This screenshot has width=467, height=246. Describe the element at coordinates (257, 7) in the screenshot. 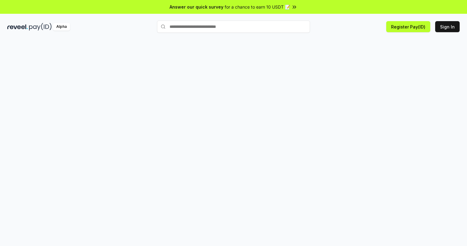

I see `span: for a chance to earn 10 USDT 📝` at that location.